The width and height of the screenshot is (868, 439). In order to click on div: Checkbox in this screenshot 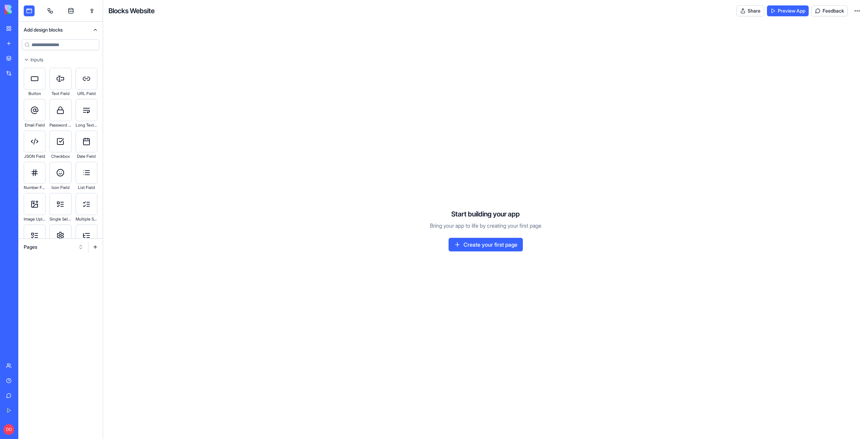, I will do `click(60, 156)`.